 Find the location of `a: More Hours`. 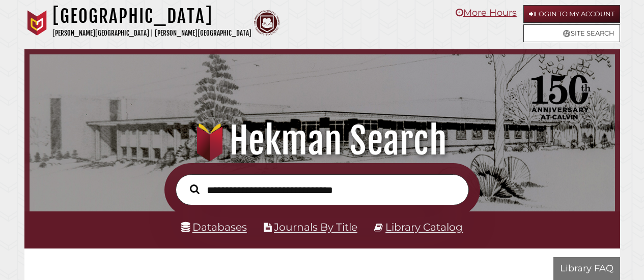

a: More Hours is located at coordinates (486, 13).